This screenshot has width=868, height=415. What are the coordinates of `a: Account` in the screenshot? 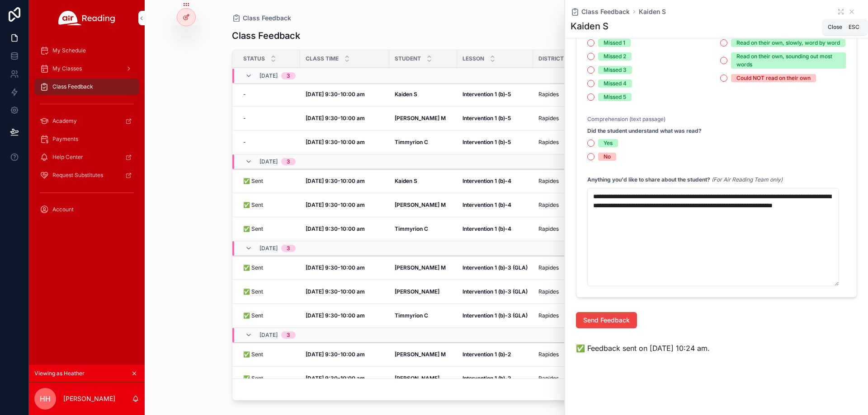 It's located at (87, 209).